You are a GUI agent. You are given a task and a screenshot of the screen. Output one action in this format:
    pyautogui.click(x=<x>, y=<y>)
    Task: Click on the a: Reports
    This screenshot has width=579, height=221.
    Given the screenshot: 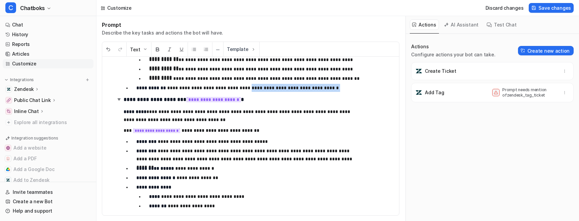 What is the action you would take?
    pyautogui.click(x=48, y=44)
    